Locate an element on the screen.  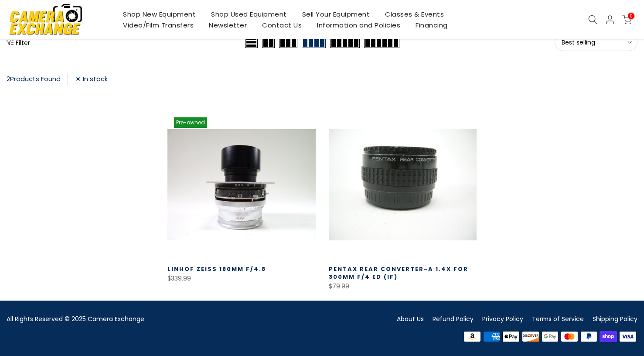
a: Sell Your Equipment is located at coordinates (336, 14).